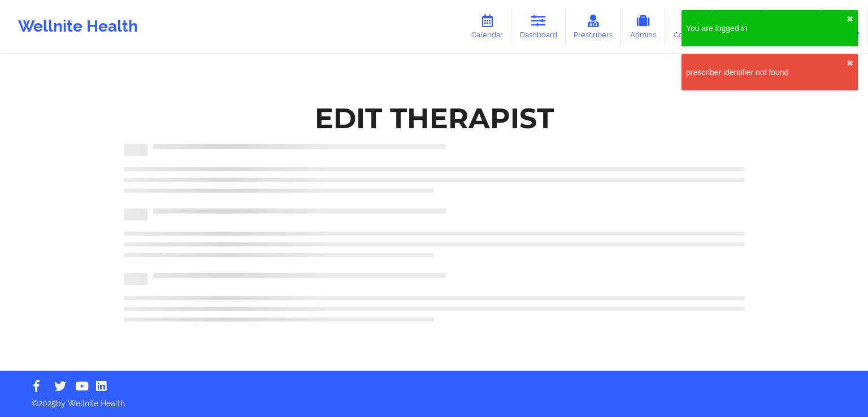 This screenshot has height=417, width=868. What do you see at coordinates (766, 28) in the screenshot?
I see `div: You are logged in` at bounding box center [766, 28].